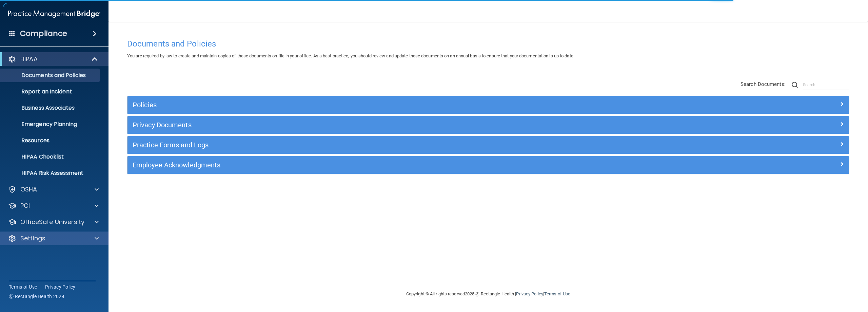 The image size is (868, 312). I want to click on span: Ⓒ Rectangle Health 2024, so click(36, 297).